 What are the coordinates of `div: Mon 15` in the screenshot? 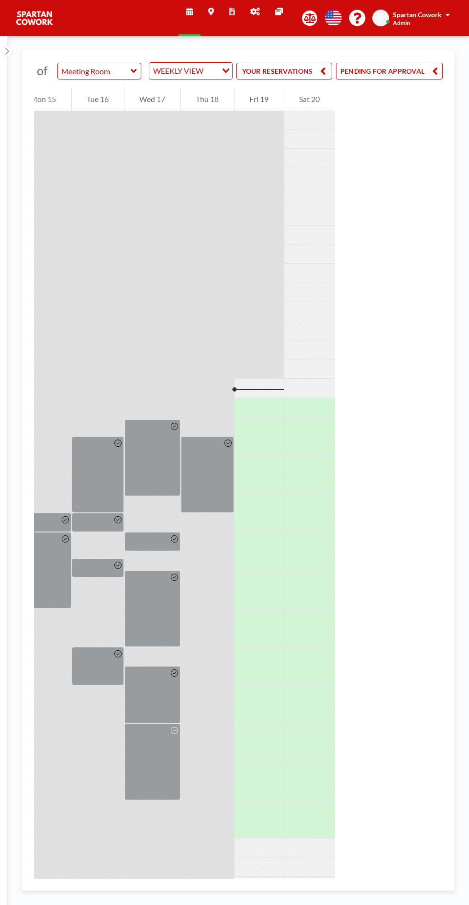 It's located at (43, 99).